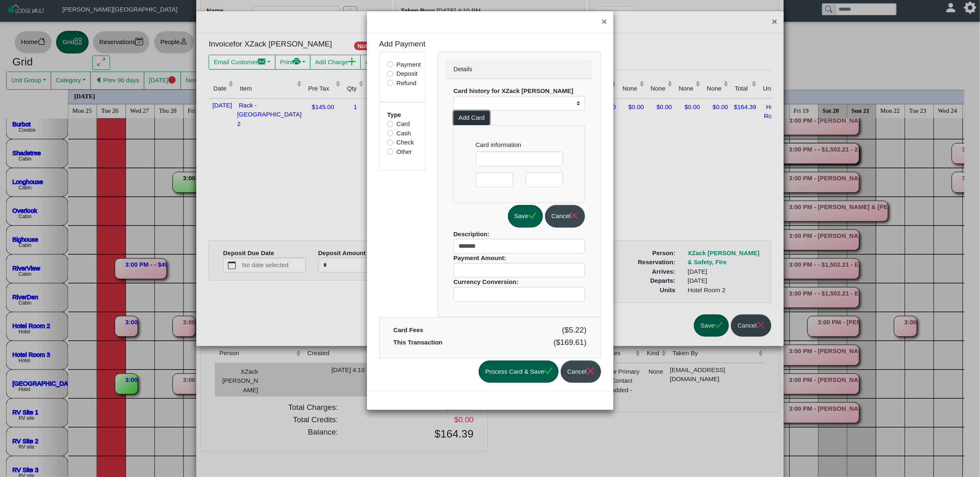  Describe the element at coordinates (406, 83) in the screenshot. I see `label: Refund` at that location.